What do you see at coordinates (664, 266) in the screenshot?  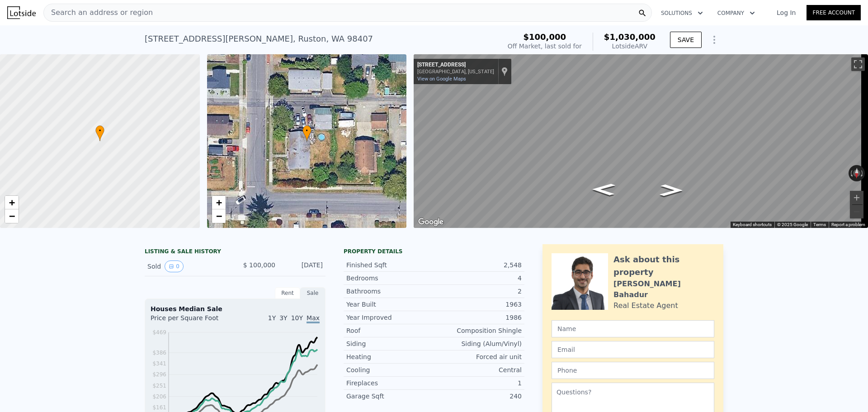 I see `div: Ask about this property` at bounding box center [664, 266].